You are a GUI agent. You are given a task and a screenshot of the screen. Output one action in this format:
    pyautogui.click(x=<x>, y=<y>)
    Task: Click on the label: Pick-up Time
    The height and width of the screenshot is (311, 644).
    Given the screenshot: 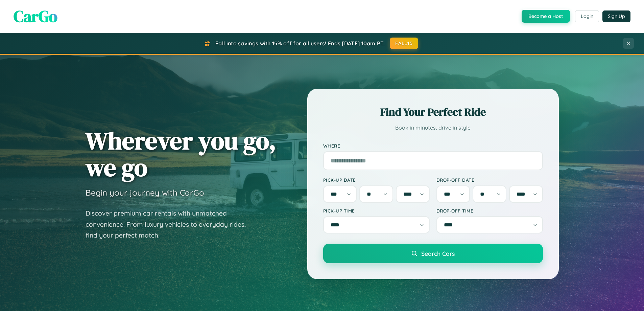 What is the action you would take?
    pyautogui.click(x=376, y=210)
    